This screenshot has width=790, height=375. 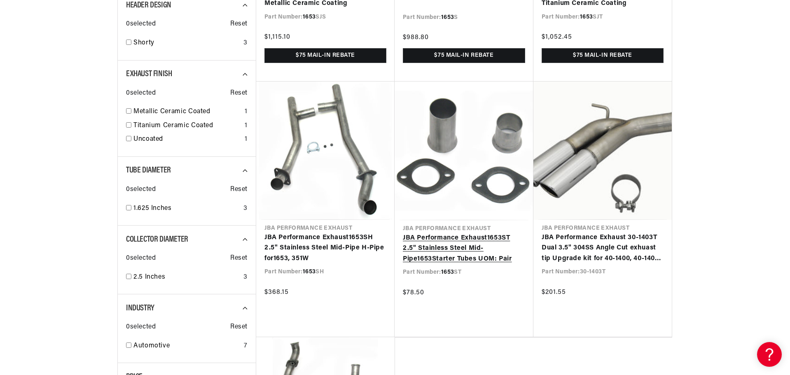 I want to click on a: JBA Performance Exhaust1653ST 2.5" Stainless Steel Mid-Pipe1653Starter Tubes UOM: Pair, so click(x=464, y=249).